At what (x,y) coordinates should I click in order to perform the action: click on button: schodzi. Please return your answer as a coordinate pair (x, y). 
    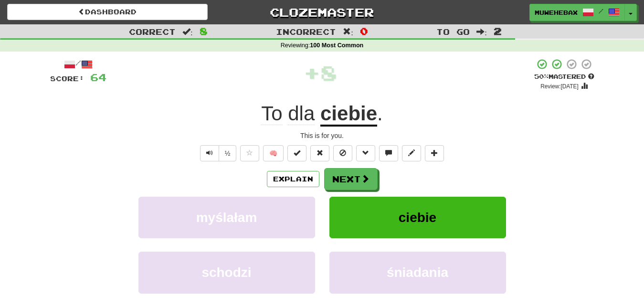
    Looking at the image, I should click on (227, 272).